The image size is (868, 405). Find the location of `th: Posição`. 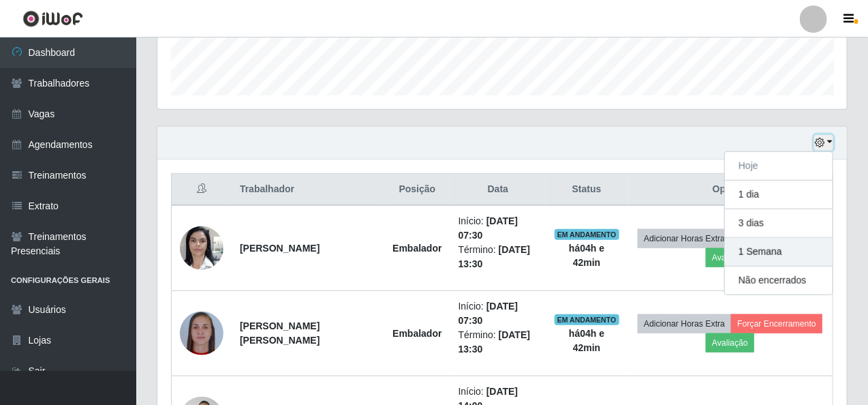

th: Posição is located at coordinates (417, 190).